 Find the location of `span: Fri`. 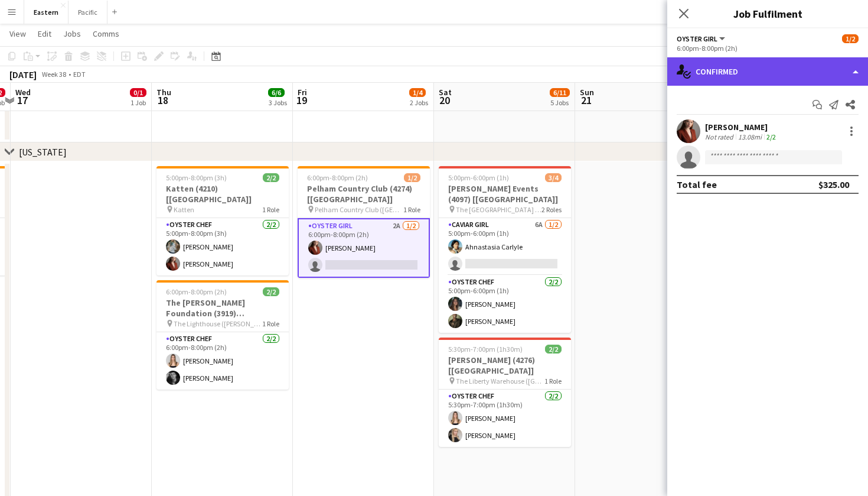

span: Fri is located at coordinates (303, 92).